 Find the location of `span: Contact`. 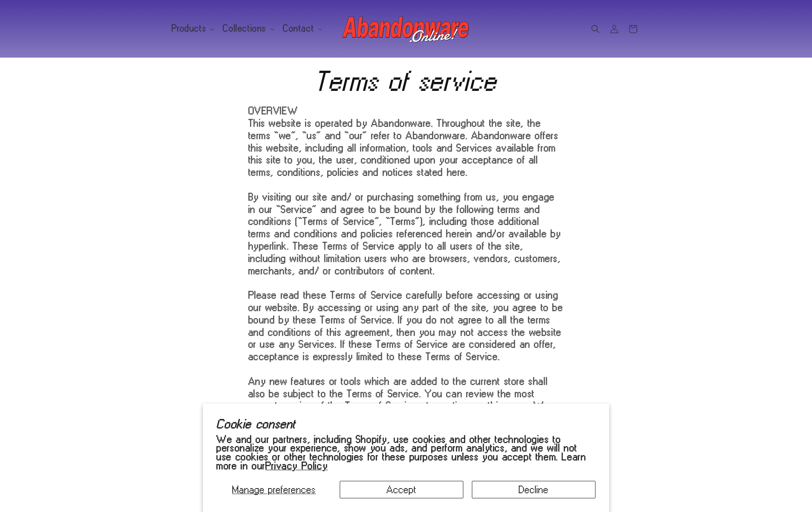

span: Contact is located at coordinates (299, 29).